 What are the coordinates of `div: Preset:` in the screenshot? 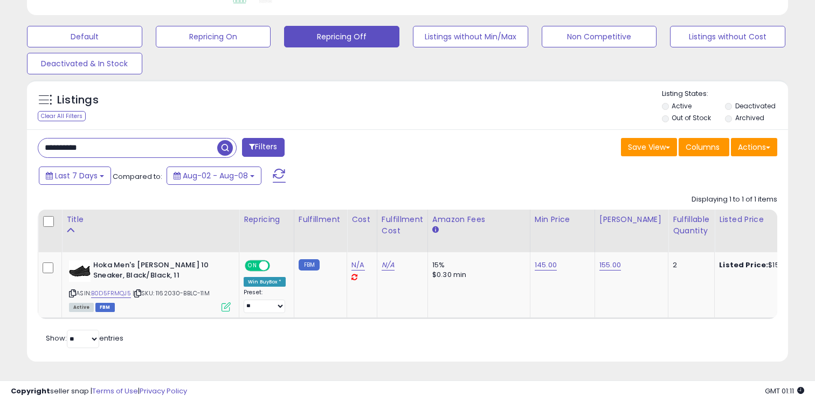 It's located at (265, 301).